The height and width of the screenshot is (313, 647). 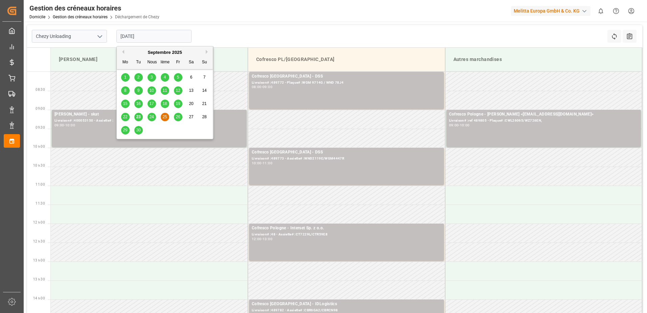 I want to click on span: 13 h 00, so click(x=39, y=260).